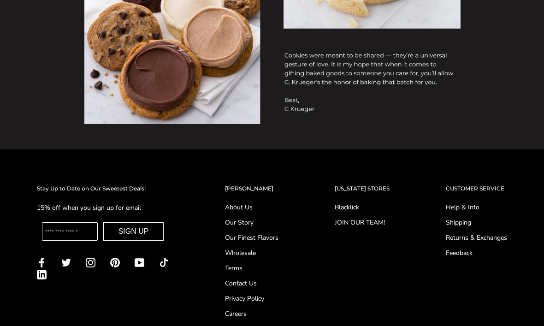  Describe the element at coordinates (476, 207) in the screenshot. I see `a: Help & Info` at that location.